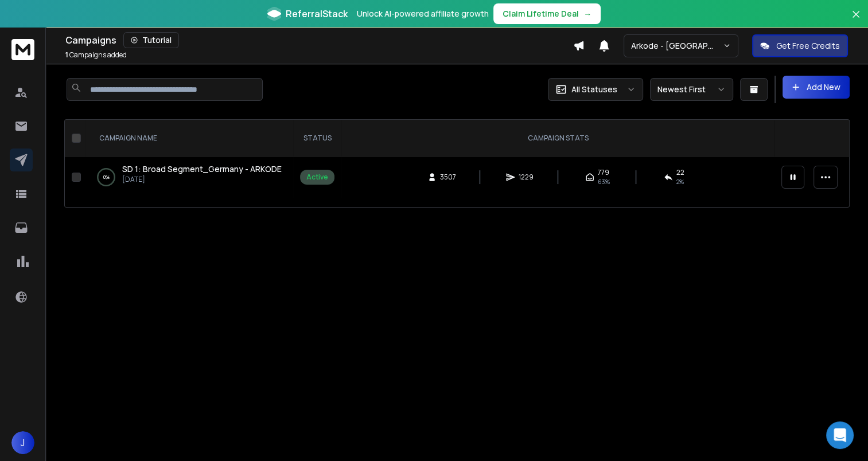  I want to click on span: 63 %, so click(604, 182).